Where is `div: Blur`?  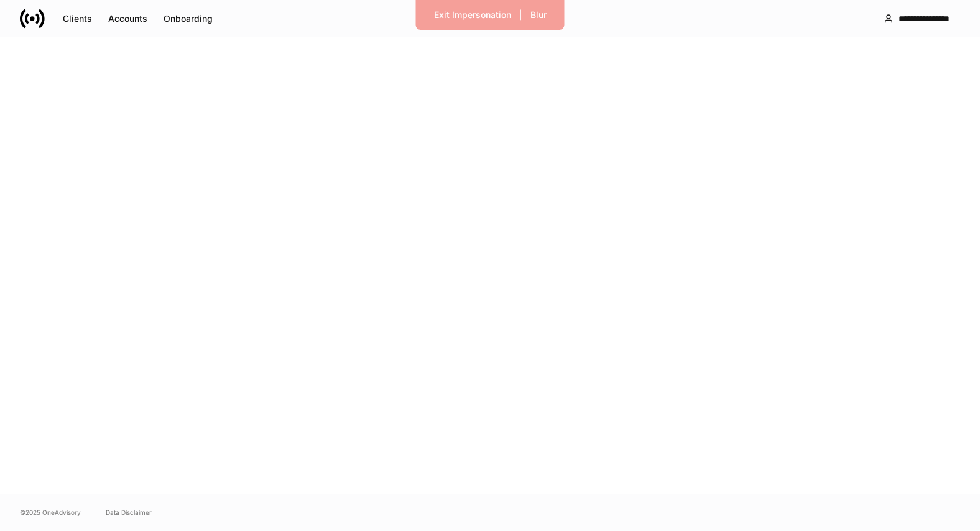 div: Blur is located at coordinates (539, 15).